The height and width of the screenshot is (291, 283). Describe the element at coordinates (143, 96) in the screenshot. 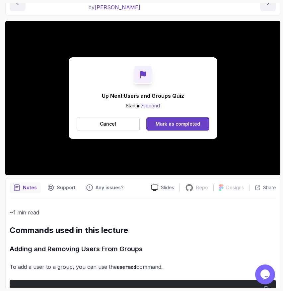

I see `p: Up Next: Users and Groups Quiz` at that location.